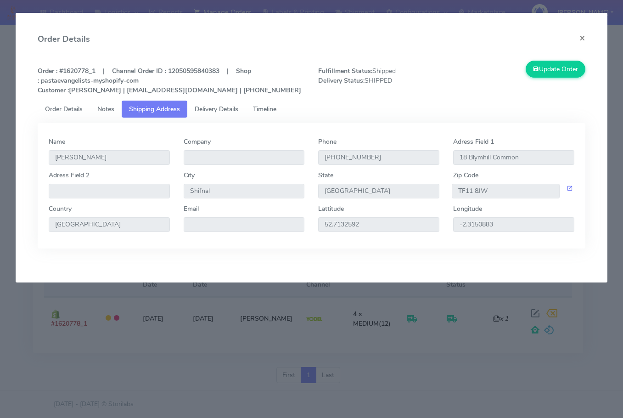 The image size is (623, 418). I want to click on button: Close, so click(582, 38).